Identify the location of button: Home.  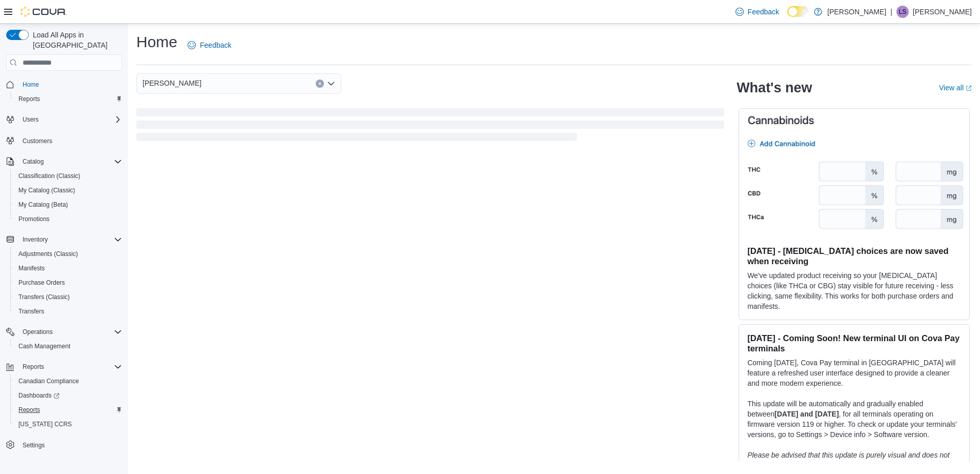
(64, 84).